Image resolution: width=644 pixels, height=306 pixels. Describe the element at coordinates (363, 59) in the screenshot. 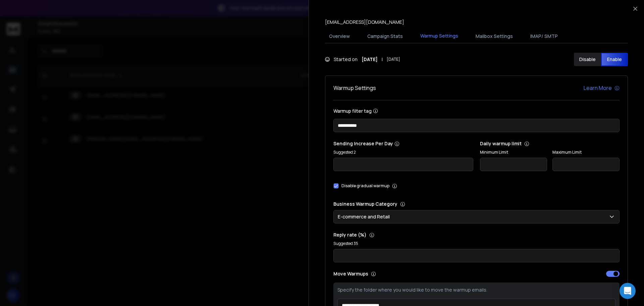

I see `div: Started on` at that location.